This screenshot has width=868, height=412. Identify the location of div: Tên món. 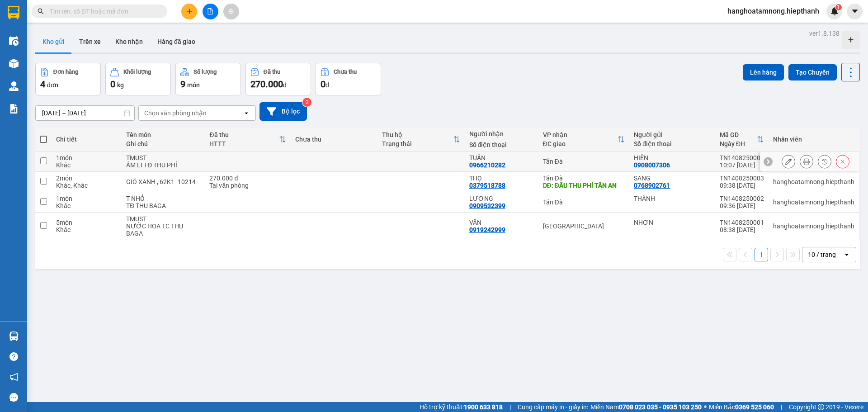
(163, 135).